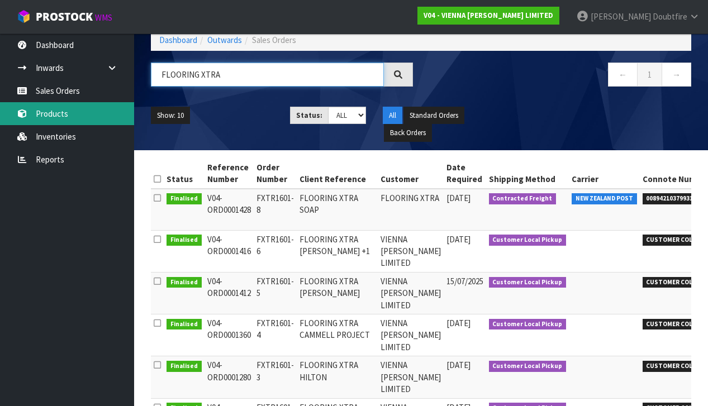 The image size is (708, 406). What do you see at coordinates (229, 210) in the screenshot?
I see `td: V04-ORD0001428` at bounding box center [229, 210].